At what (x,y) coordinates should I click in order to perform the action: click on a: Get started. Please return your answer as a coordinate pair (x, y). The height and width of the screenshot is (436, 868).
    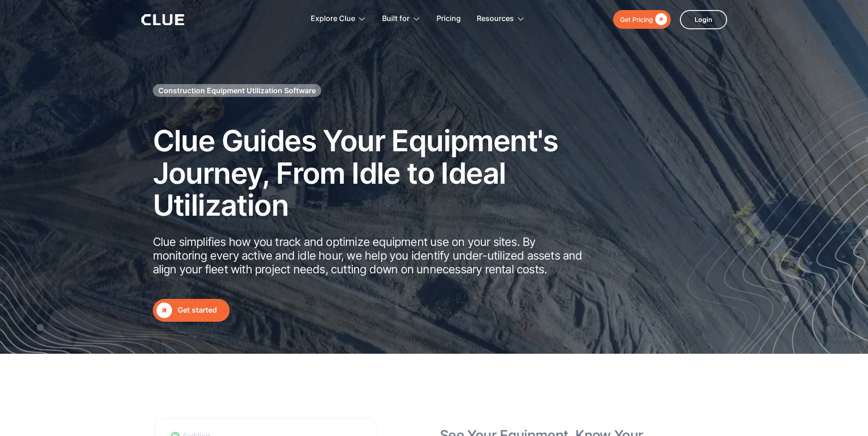
    Looking at the image, I should click on (191, 311).